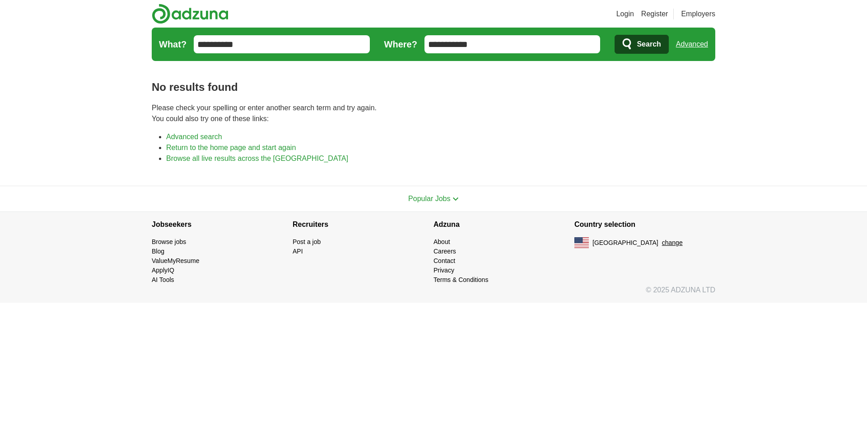  What do you see at coordinates (582, 242) in the screenshot?
I see `img: US flag` at bounding box center [582, 242].